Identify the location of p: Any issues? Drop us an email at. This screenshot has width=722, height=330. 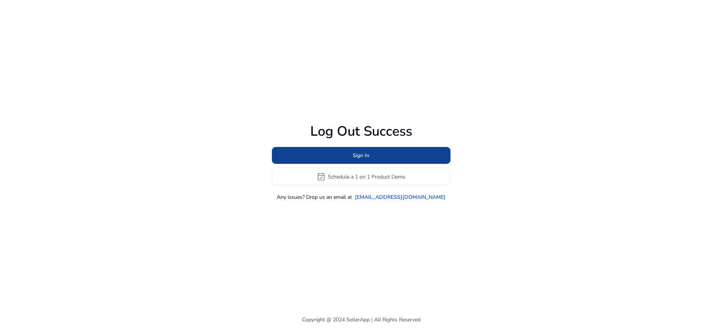
(314, 197).